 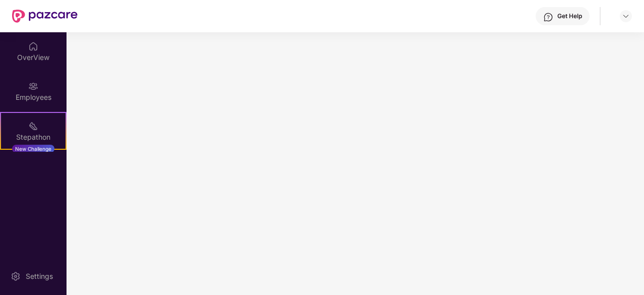 I want to click on img: svg+xml;base64,PHN2ZyBpZD0iU2V0dGluZy0yMHgyMCIgeG1sbnM9Imh0dHA6Ly93d3cudzMub3JnLzIwMDAvc3ZnIiB3aW..., so click(x=16, y=276).